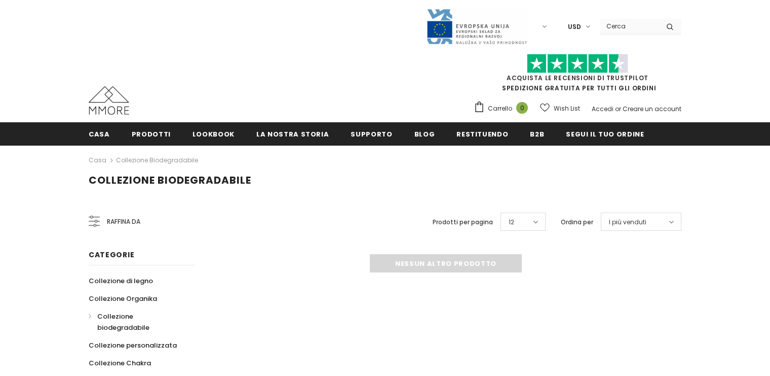 This screenshot has height=376, width=770. Describe the element at coordinates (500, 108) in the screenshot. I see `span: Carrello` at that location.